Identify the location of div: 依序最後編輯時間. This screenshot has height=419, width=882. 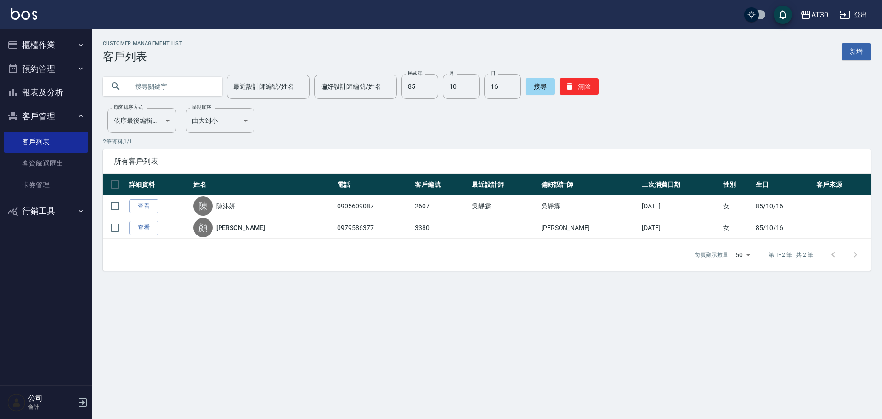
(142, 120).